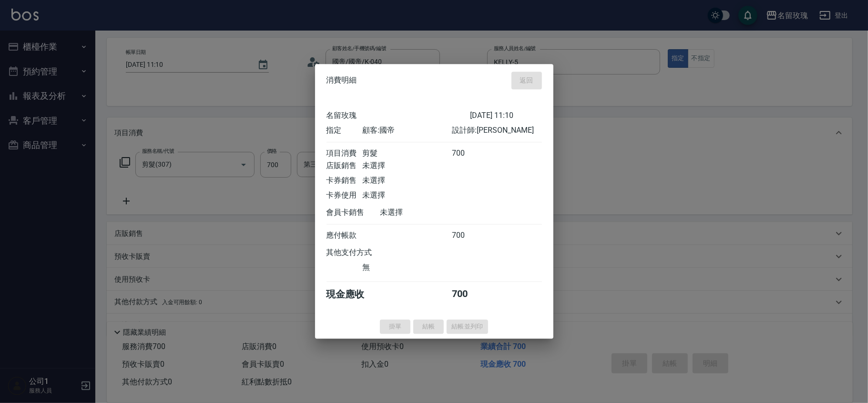 Image resolution: width=868 pixels, height=403 pixels. What do you see at coordinates (407, 130) in the screenshot?
I see `div: 顧客: 國帝` at bounding box center [407, 130].